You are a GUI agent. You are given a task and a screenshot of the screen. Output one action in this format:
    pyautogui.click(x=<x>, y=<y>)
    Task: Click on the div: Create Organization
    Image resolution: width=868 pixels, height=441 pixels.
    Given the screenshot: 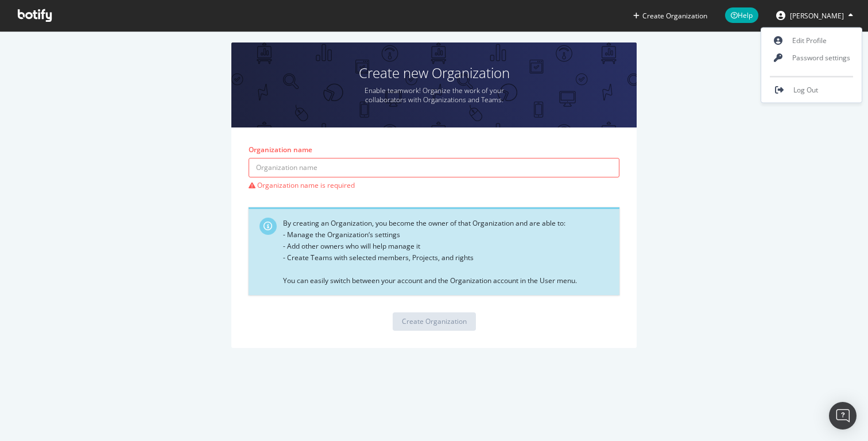 What is the action you would take?
    pyautogui.click(x=434, y=321)
    